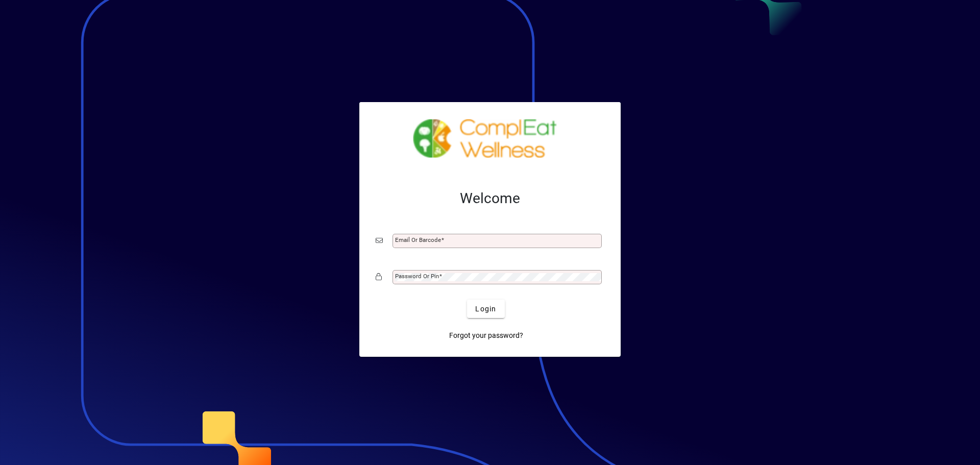  Describe the element at coordinates (416, 276) in the screenshot. I see `mat-label: Password or Pin` at that location.